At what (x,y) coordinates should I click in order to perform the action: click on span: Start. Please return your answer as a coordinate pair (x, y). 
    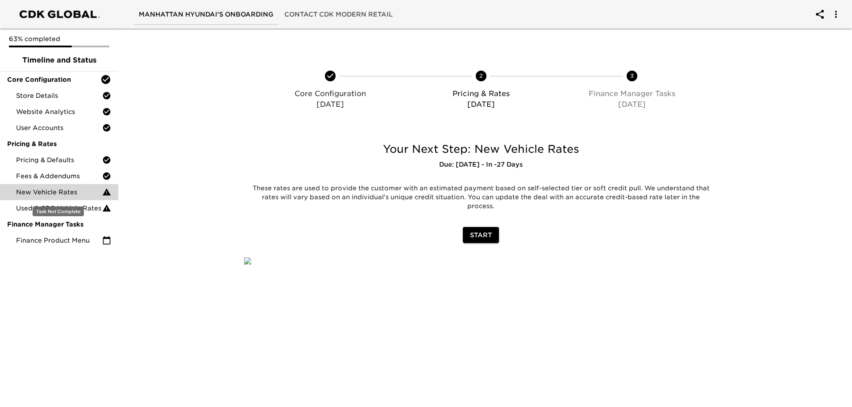
    Looking at the image, I should click on (481, 235).